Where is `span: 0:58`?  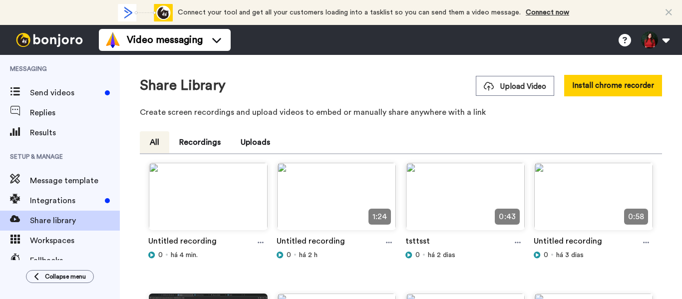
span: 0:58 is located at coordinates (636, 217).